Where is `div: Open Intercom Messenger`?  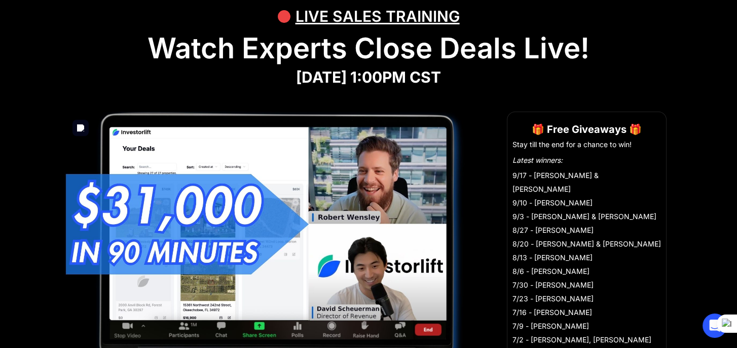 div: Open Intercom Messenger is located at coordinates (714, 325).